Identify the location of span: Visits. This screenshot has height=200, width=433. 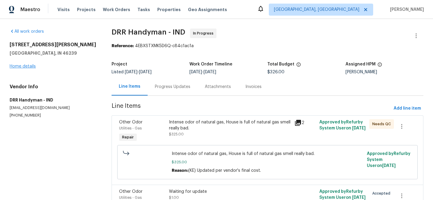
(63, 10).